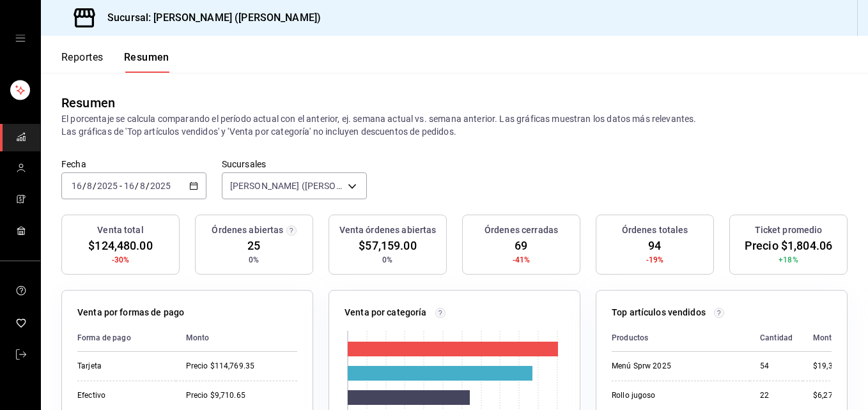 This screenshot has width=868, height=410. What do you see at coordinates (120, 246) in the screenshot?
I see `span: $124,480.00` at bounding box center [120, 246].